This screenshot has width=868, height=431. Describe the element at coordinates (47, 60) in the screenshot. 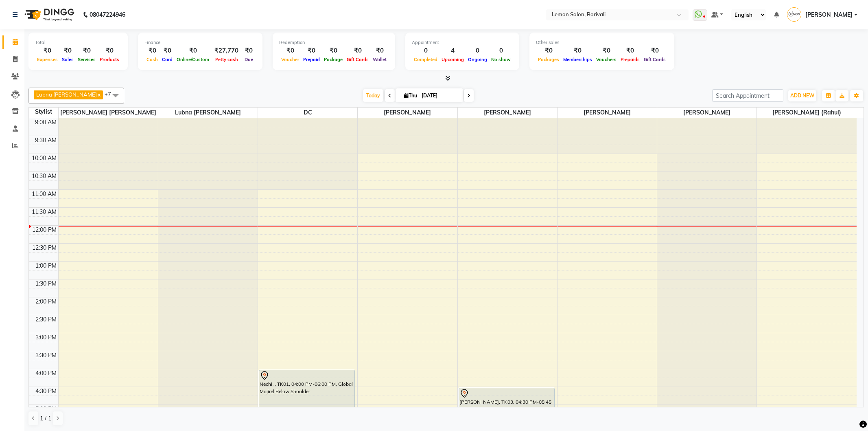

I see `span: Expenses` at that location.